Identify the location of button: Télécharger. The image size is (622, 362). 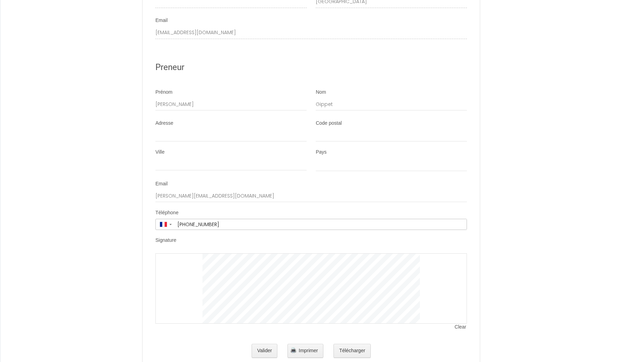
(352, 351).